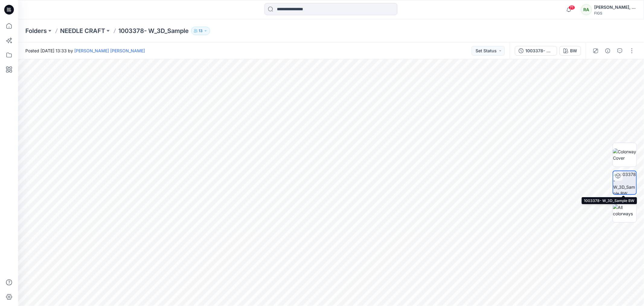  Describe the element at coordinates (625, 210) in the screenshot. I see `img: All colorways` at that location.